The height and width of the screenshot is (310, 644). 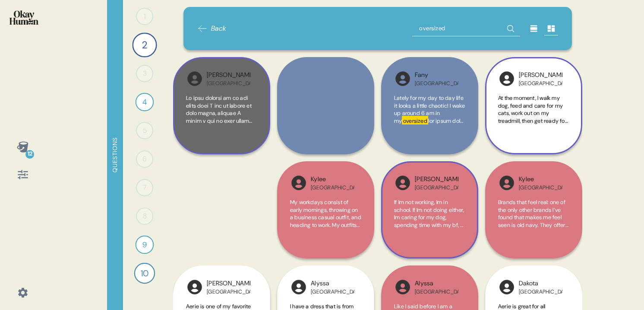 I want to click on span: If Im not working, Im in school. If Im not doing either, Im caring for my dog, spending time with..., so click(x=430, y=236).